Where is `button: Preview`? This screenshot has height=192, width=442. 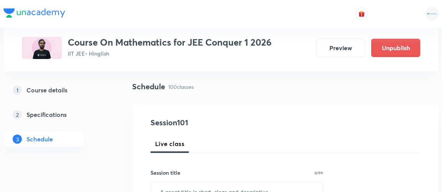
button: Preview is located at coordinates (340, 48).